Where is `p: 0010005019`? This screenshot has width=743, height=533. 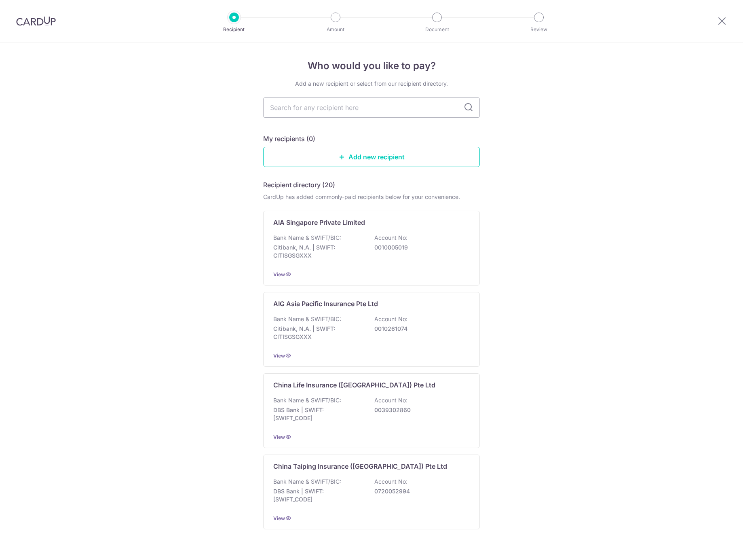
p: 0010005019 is located at coordinates (420, 248).